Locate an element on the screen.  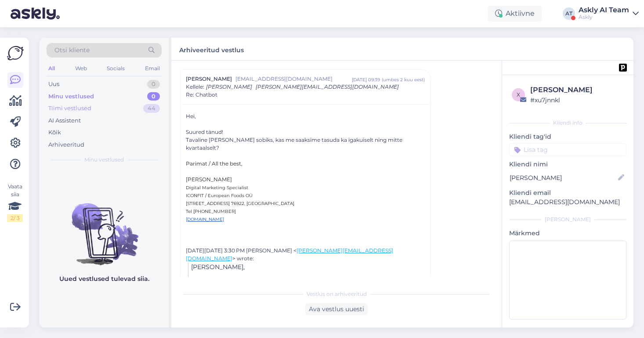
p: Kliendi nimi is located at coordinates (568, 164).